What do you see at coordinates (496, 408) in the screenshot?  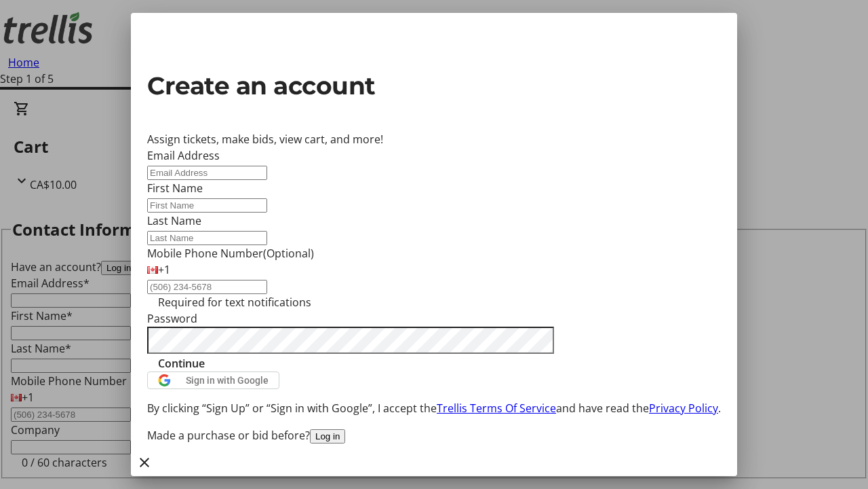 I see `a: Trellis Terms Of Service` at bounding box center [496, 408].